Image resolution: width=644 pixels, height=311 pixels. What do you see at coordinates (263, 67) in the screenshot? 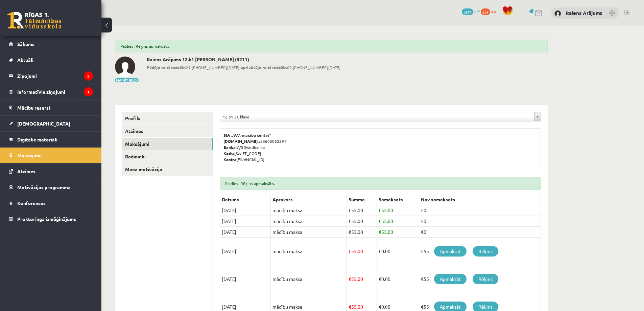
I see `b: Iepriekšējo reizi redzēts` at bounding box center [263, 67].